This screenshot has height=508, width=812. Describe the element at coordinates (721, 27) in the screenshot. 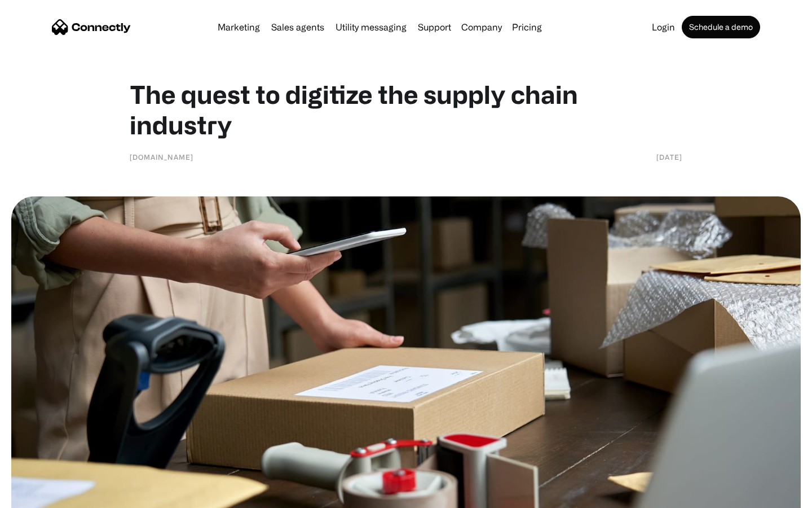

I see `a: Schedule a demo` at that location.